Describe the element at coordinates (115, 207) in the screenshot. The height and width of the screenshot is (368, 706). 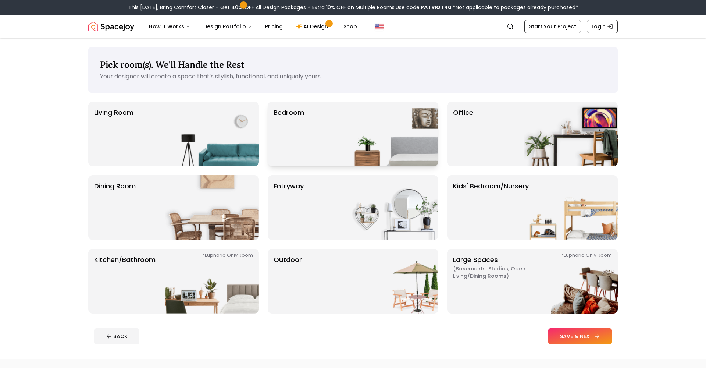
I see `p: Dining Room` at that location.